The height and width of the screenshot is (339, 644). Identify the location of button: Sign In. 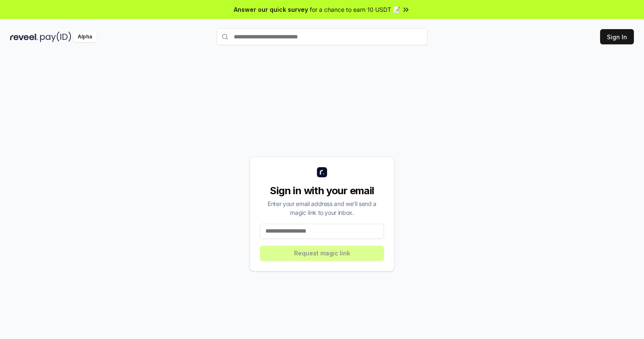
(617, 37).